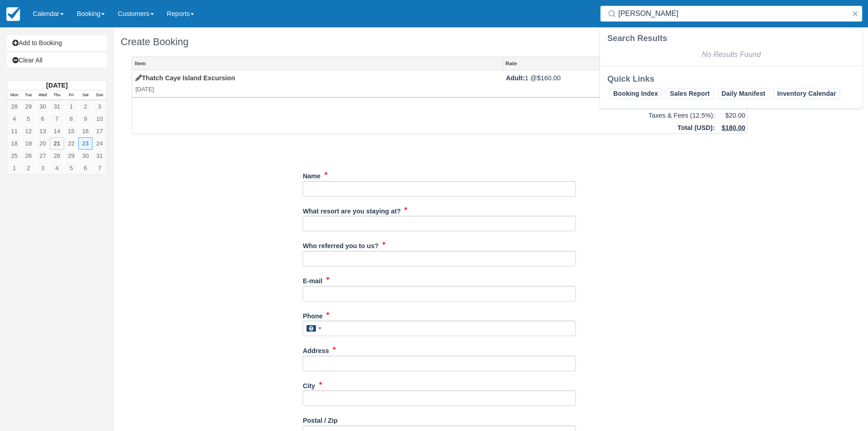  What do you see at coordinates (57, 60) in the screenshot?
I see `a: Clear All` at bounding box center [57, 60].